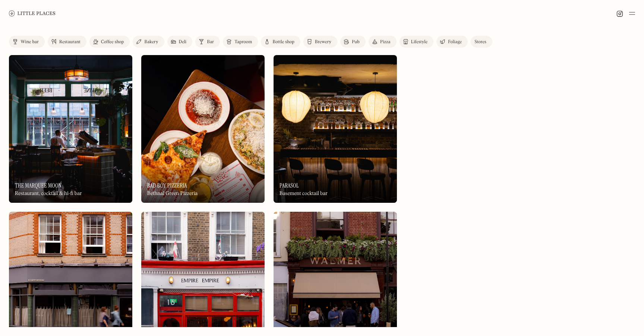 The width and height of the screenshot is (644, 336). Describe the element at coordinates (70, 129) in the screenshot. I see `img: The Marquee Moon` at that location.